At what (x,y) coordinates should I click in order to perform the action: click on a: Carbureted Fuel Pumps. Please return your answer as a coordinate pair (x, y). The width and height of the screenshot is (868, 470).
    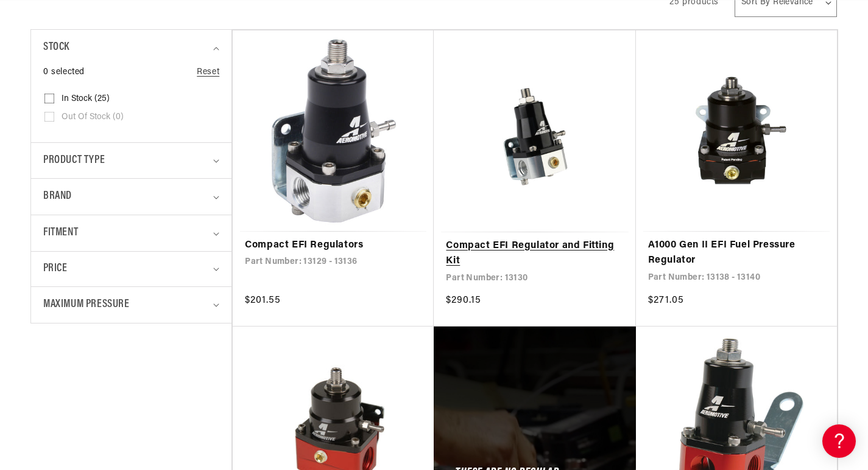
    Looking at the image, I should click on (122, 182).